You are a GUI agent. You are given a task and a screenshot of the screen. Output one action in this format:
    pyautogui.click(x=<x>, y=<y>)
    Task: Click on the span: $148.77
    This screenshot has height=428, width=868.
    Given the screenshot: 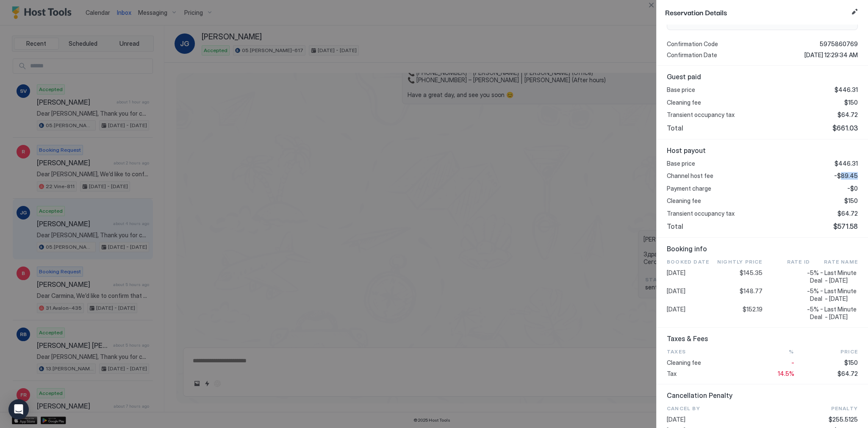 What is the action you would take?
    pyautogui.click(x=752, y=291)
    